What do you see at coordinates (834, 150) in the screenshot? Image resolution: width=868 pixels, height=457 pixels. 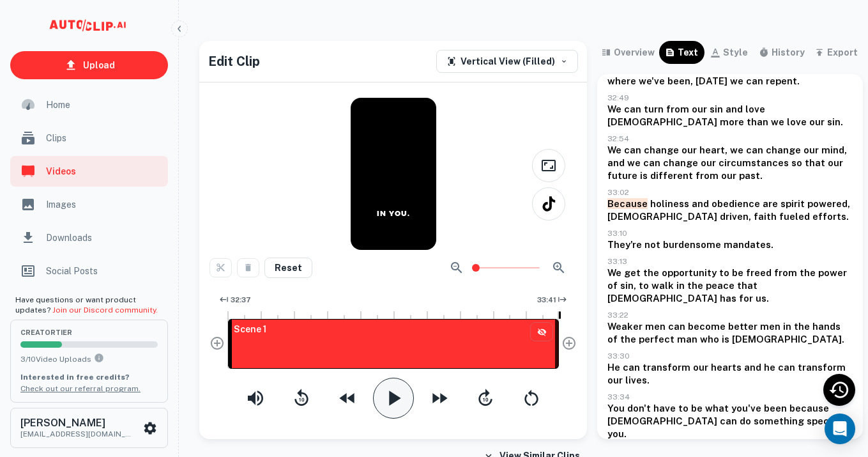 I see `span: mind,` at bounding box center [834, 150].